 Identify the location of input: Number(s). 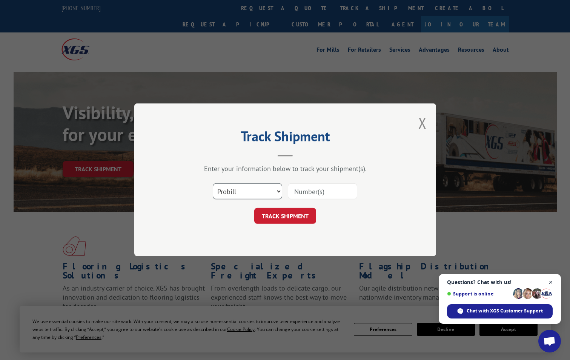
(323, 192).